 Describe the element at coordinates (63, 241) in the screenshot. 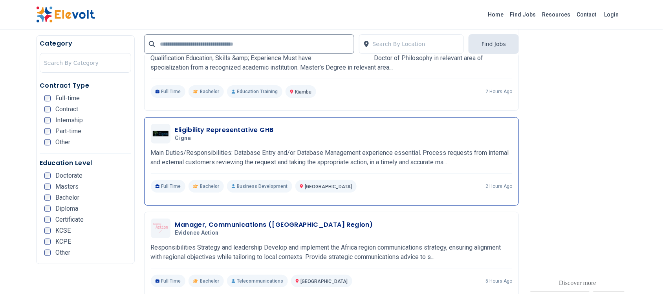

I see `span: KCPE` at that location.